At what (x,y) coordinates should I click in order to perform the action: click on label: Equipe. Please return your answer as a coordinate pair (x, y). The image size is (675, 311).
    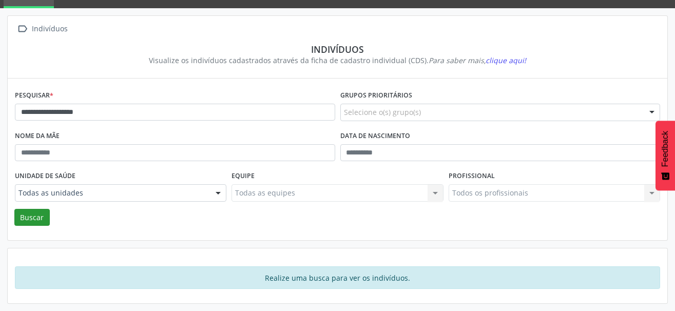
    Looking at the image, I should click on (243, 176).